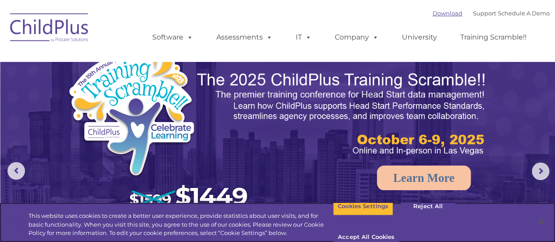  Describe the element at coordinates (304, 37) in the screenshot. I see `a: IT` at that location.